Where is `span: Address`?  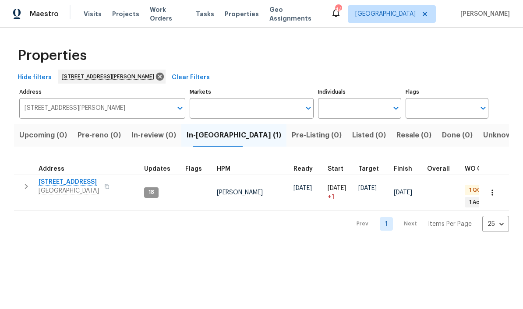
span: Address is located at coordinates (51, 169).